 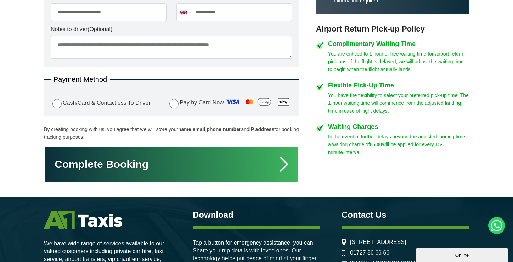 What do you see at coordinates (185, 129) in the screenshot?
I see `strong: name` at bounding box center [185, 129].